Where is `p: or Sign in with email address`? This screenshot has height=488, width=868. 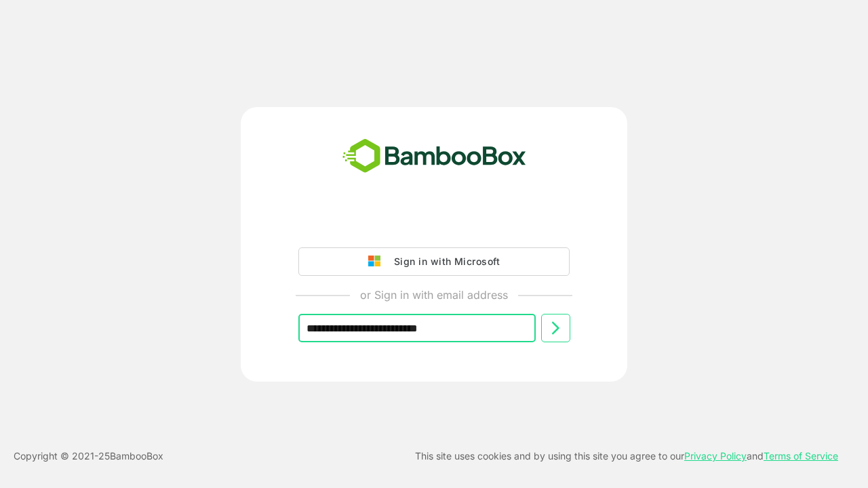 p: or Sign in with email address is located at coordinates (434, 295).